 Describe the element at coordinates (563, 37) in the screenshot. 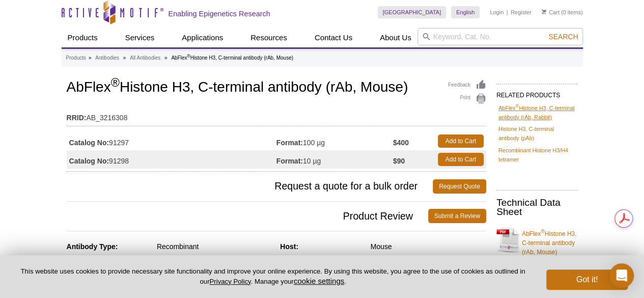

I see `button: Search` at that location.